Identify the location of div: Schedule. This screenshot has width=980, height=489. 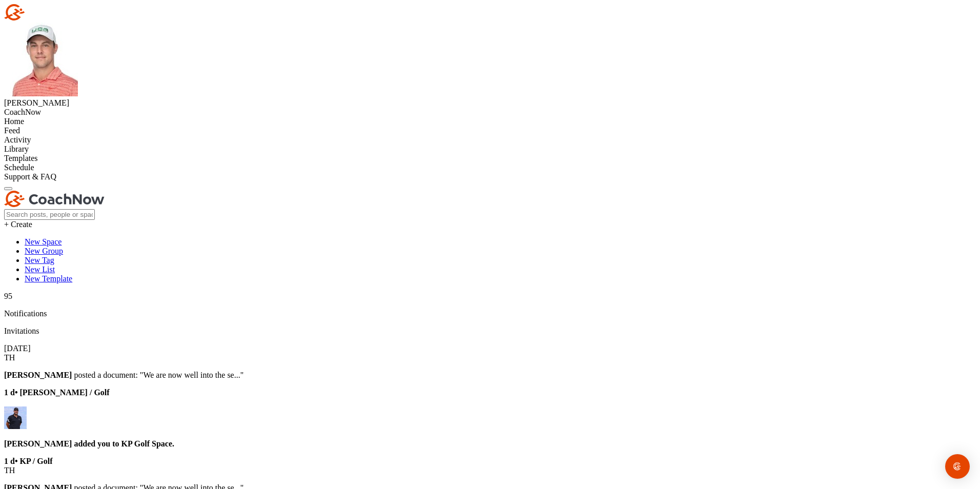
(490, 167).